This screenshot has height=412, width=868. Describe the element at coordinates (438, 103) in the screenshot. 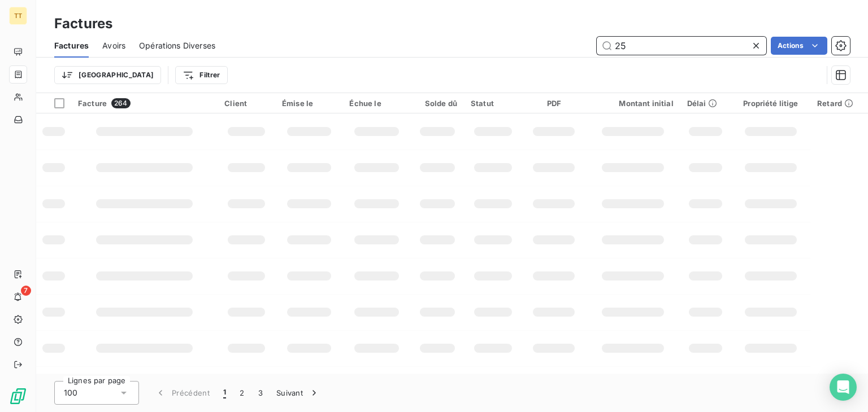

I see `div: Solde dû` at that location.